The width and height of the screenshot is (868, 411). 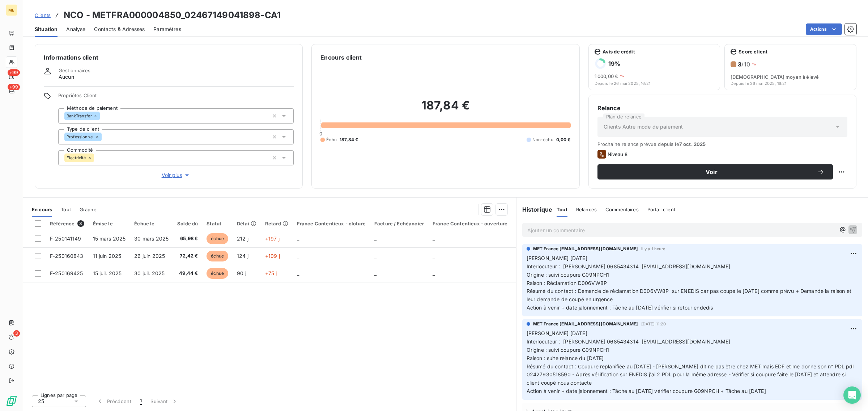 I want to click on span: 187,84 €, so click(x=349, y=140).